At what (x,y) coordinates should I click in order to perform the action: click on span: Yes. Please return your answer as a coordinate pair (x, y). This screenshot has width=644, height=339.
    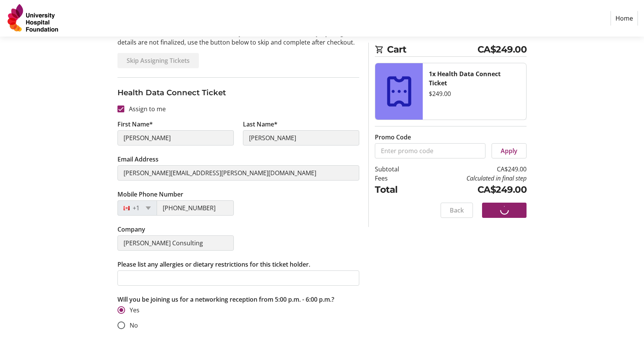
    Looking at the image, I should click on (134, 310).